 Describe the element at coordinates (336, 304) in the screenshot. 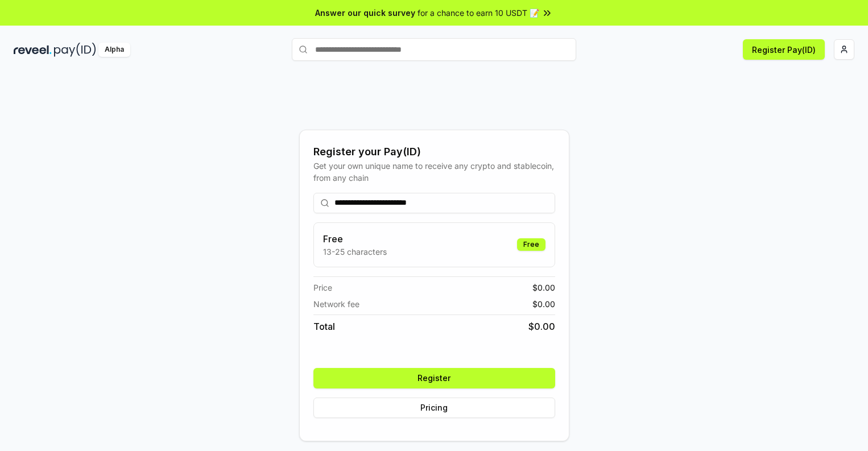

I see `span: Network fee` at that location.